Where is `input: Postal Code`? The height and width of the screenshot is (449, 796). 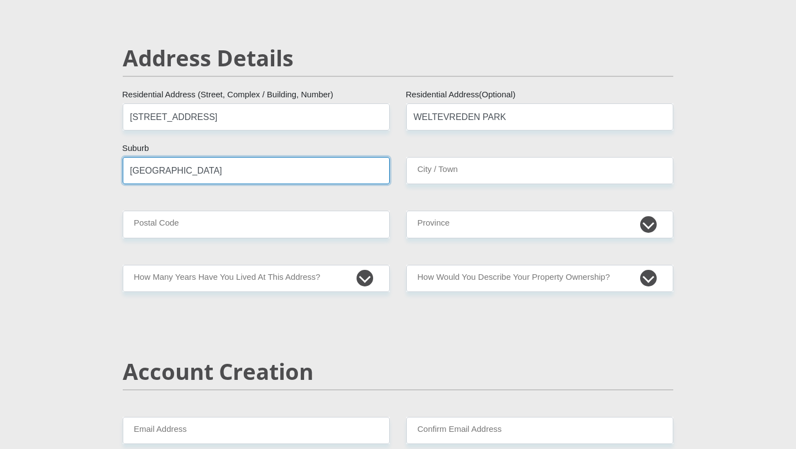
input: Postal Code is located at coordinates (256, 224).